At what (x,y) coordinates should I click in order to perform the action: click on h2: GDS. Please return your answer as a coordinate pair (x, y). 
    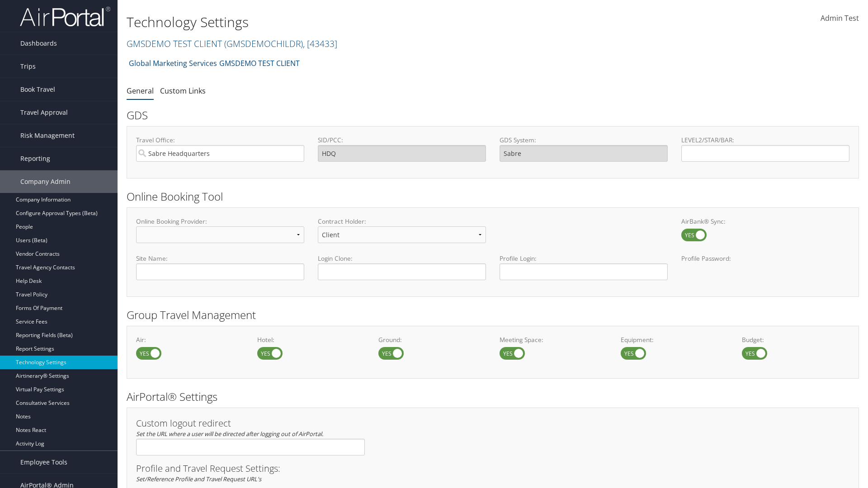
    Looking at the image, I should click on (489, 115).